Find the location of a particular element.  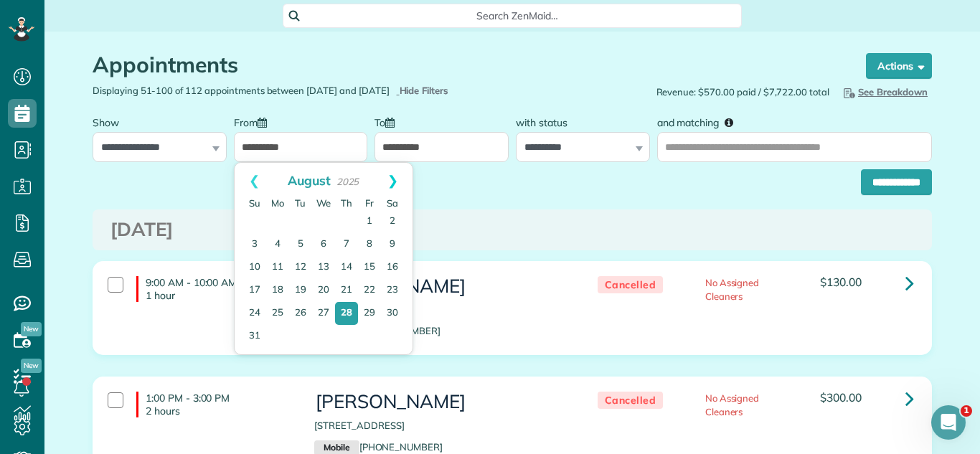

button: Actions is located at coordinates (900, 66).